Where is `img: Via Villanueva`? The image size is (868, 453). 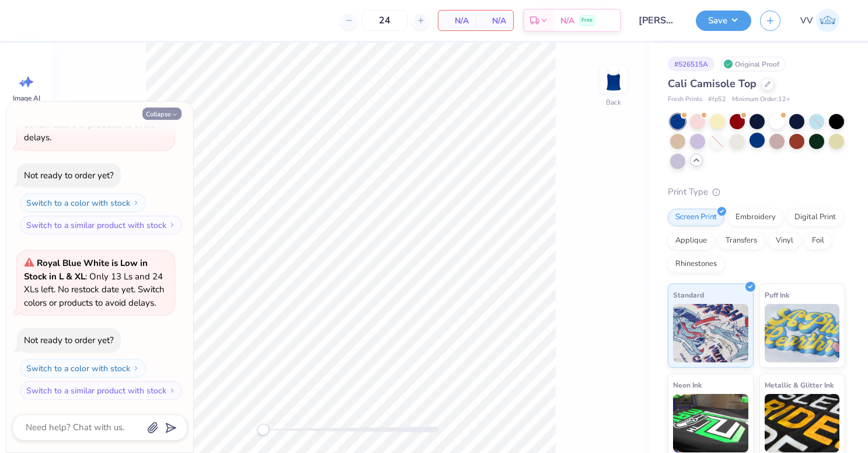 img: Via Villanueva is located at coordinates (827, 21).